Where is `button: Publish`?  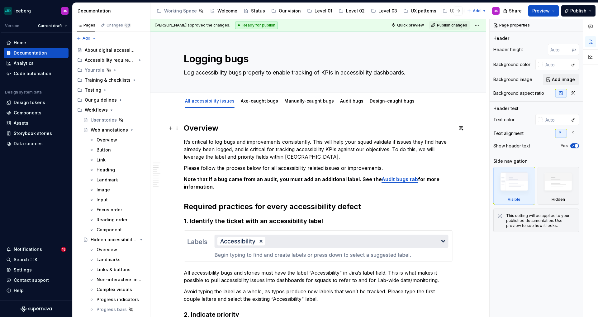
button: Publish is located at coordinates (579, 11).